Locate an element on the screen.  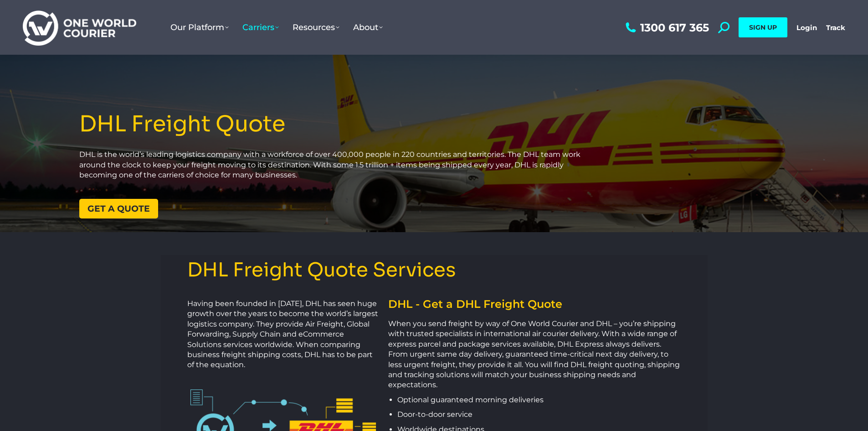
a: 1300 617 365 is located at coordinates (666, 27).